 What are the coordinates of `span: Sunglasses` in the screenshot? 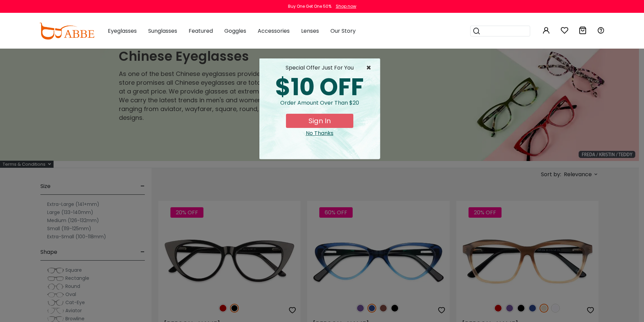 It's located at (162, 31).